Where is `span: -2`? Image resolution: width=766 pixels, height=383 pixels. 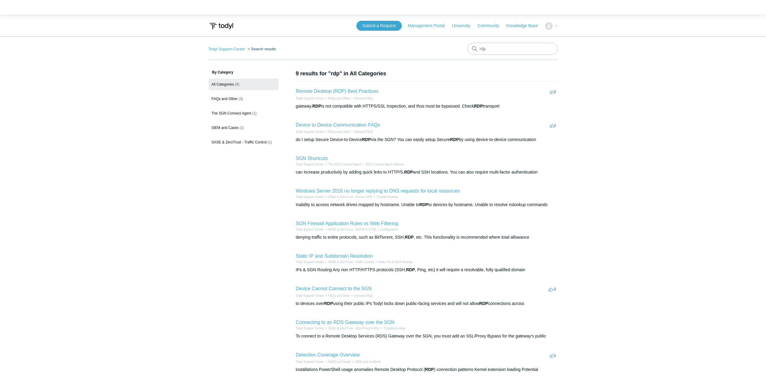 span: -2 is located at coordinates (552, 289).